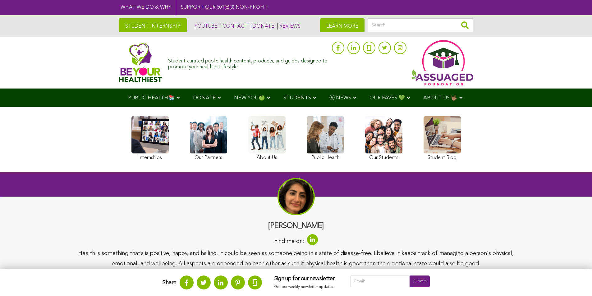  Describe the element at coordinates (234, 26) in the screenshot. I see `a: CONTACT` at that location.